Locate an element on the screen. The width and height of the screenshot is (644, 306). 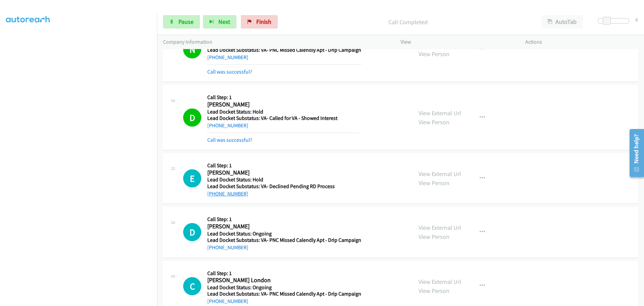
p: Actions is located at coordinates (581, 42).